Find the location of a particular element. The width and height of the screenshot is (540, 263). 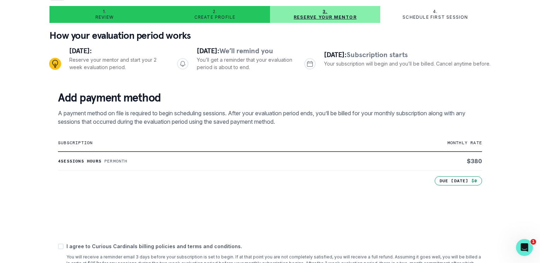

p: 3. is located at coordinates (325, 12).